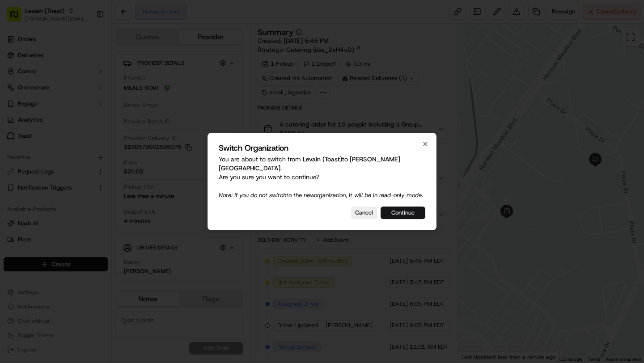 The width and height of the screenshot is (644, 363). Describe the element at coordinates (322, 159) in the screenshot. I see `span: Levain (Toast)` at that location.